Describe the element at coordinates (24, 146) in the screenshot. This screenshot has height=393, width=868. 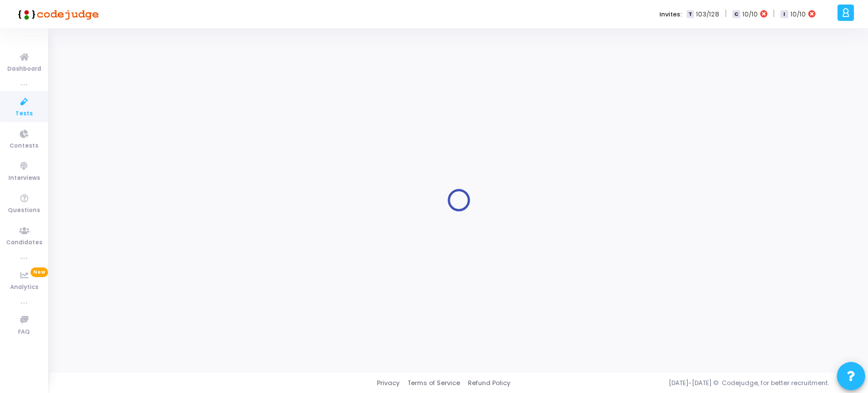
I see `span: Contests` at that location.